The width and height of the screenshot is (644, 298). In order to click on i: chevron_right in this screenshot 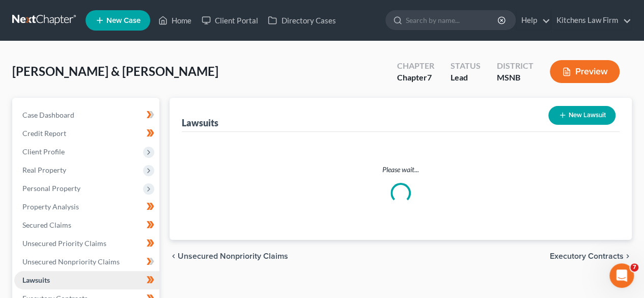, I will do `click(628, 256)`.